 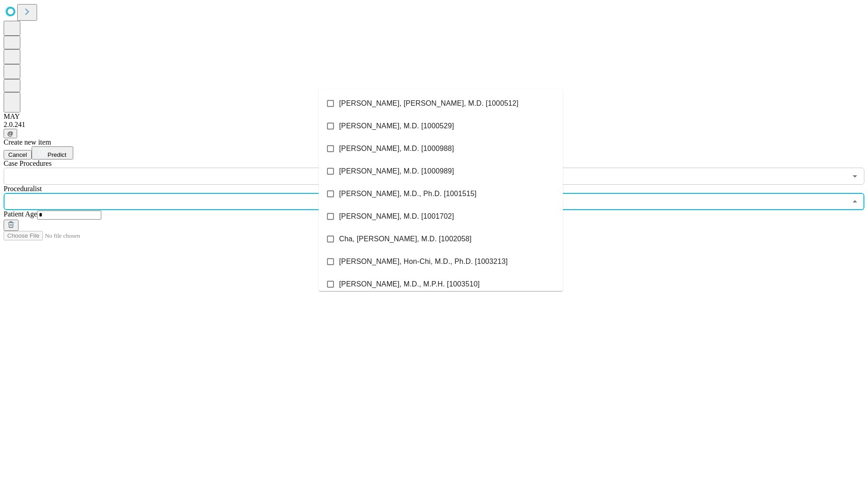 What do you see at coordinates (17, 155) in the screenshot?
I see `button: Cancel` at bounding box center [17, 155].